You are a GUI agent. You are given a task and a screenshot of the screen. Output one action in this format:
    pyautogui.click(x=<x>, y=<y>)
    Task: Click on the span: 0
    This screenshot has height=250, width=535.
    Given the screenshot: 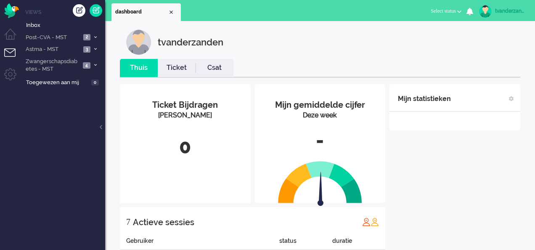 What is the action you would take?
    pyautogui.click(x=95, y=82)
    